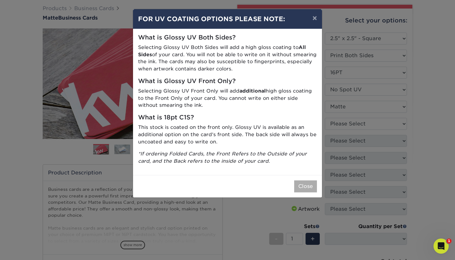  I want to click on strong: additional, so click(253, 91).